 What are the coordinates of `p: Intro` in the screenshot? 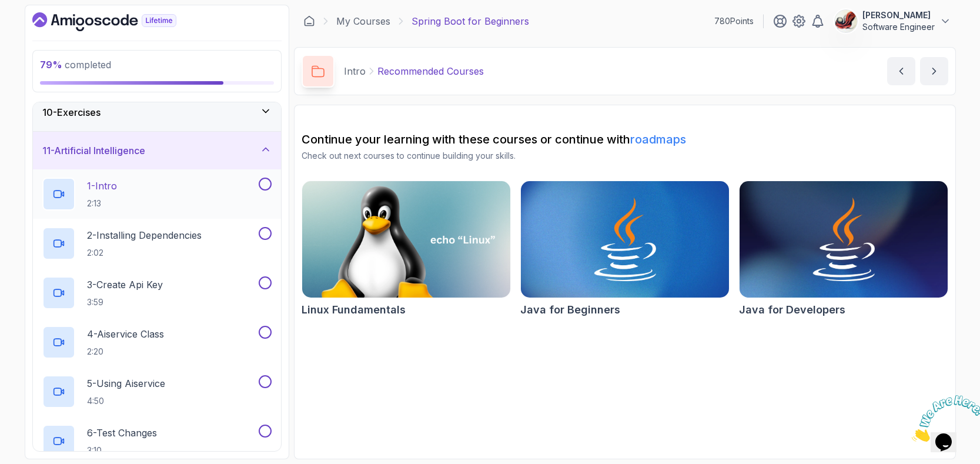 It's located at (354, 71).